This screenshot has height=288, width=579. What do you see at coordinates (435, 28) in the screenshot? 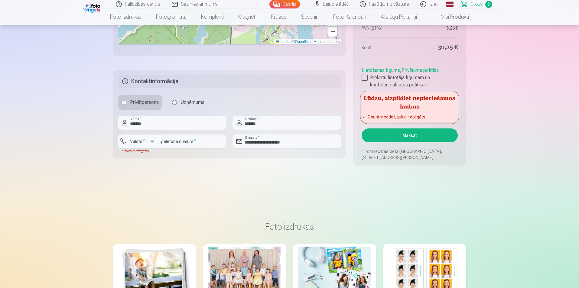
I see `dd: 5,26 €` at bounding box center [435, 28].